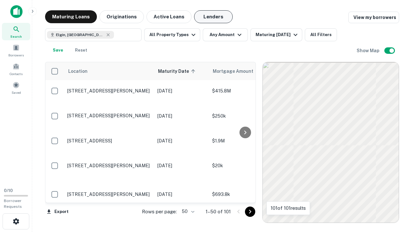  I want to click on a: Borrowers, so click(16, 50).